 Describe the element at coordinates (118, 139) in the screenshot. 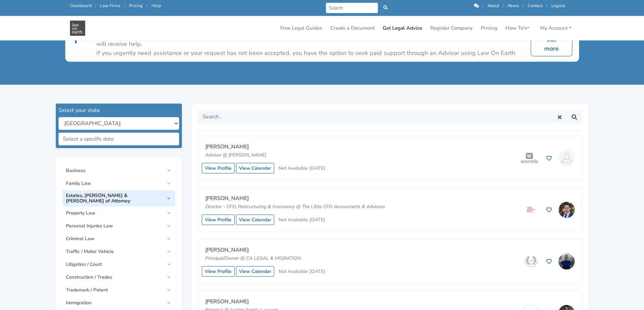

I see `input: Select a specific date` at that location.